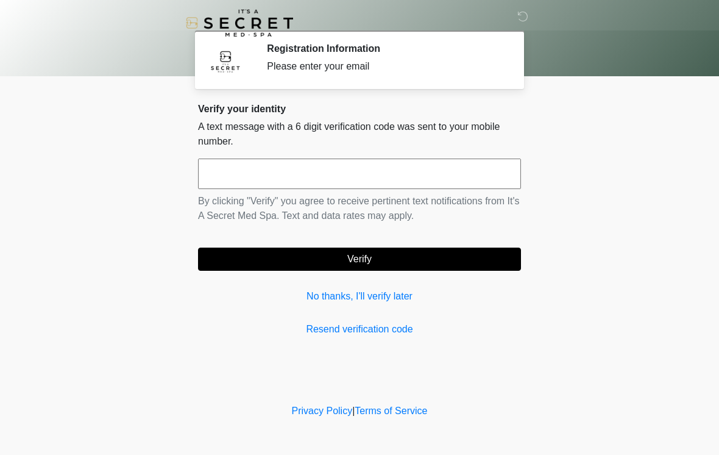 This screenshot has height=455, width=719. Describe the element at coordinates (225, 61) in the screenshot. I see `img: Agent Avatar` at that location.